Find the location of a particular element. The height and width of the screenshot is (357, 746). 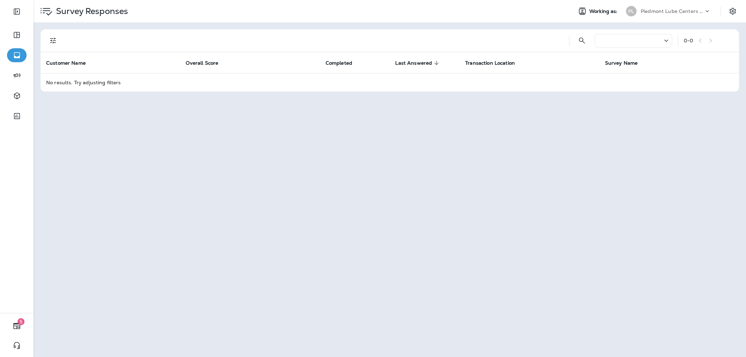

button: Filters is located at coordinates (53, 41).